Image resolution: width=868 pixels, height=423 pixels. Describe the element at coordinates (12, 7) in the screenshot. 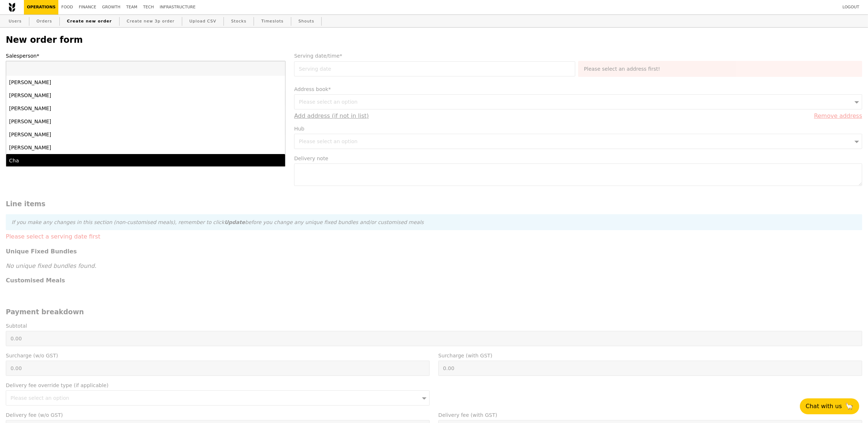

I see `img: Grain logo` at that location.